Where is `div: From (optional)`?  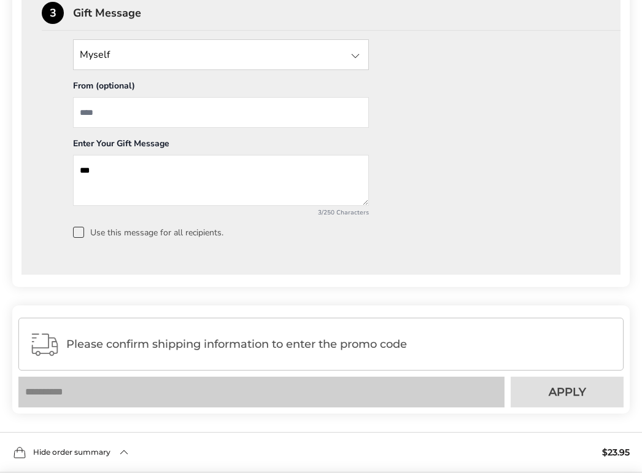
div: From (optional) is located at coordinates (221, 88).